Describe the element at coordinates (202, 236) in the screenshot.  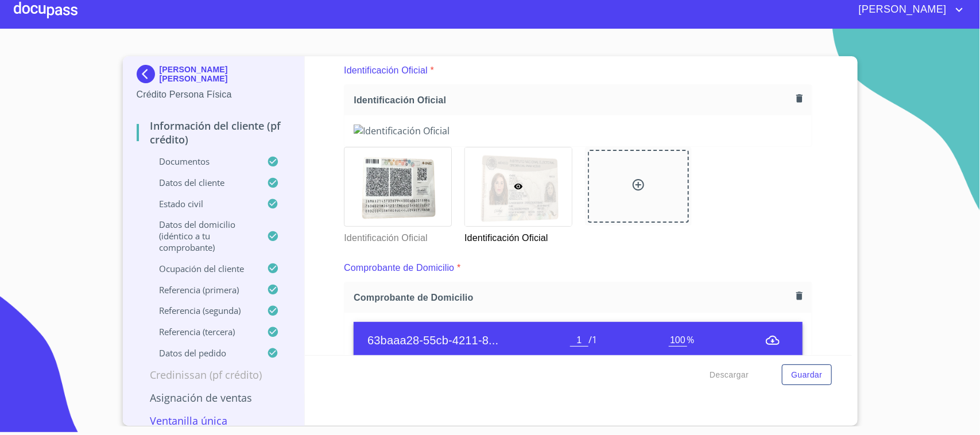
I see `p: Datos del domicilio (idéntico a tu comprobante)` at that location.